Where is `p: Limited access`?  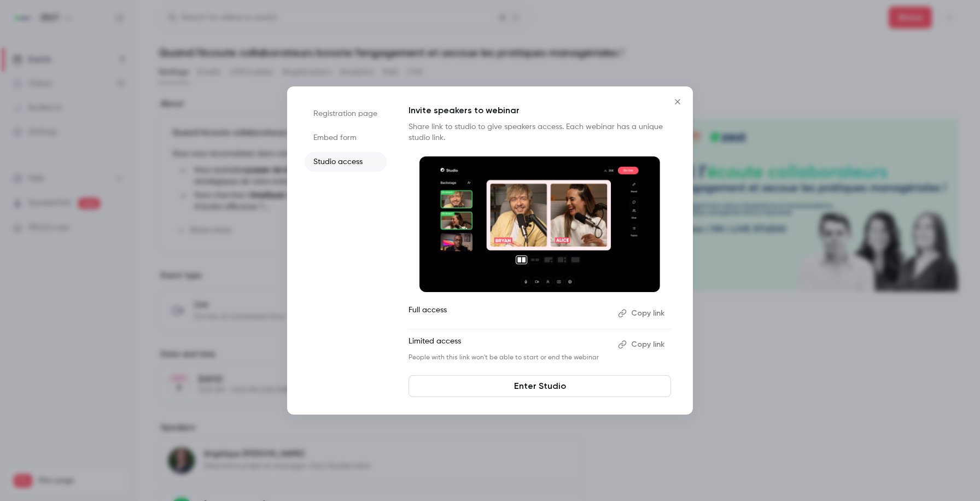 p: Limited access is located at coordinates (508, 345).